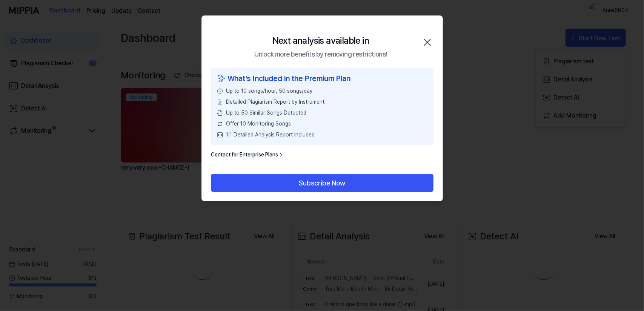 The image size is (644, 311). Describe the element at coordinates (322, 78) in the screenshot. I see `div: What’s Included in the Premium Plan` at that location.